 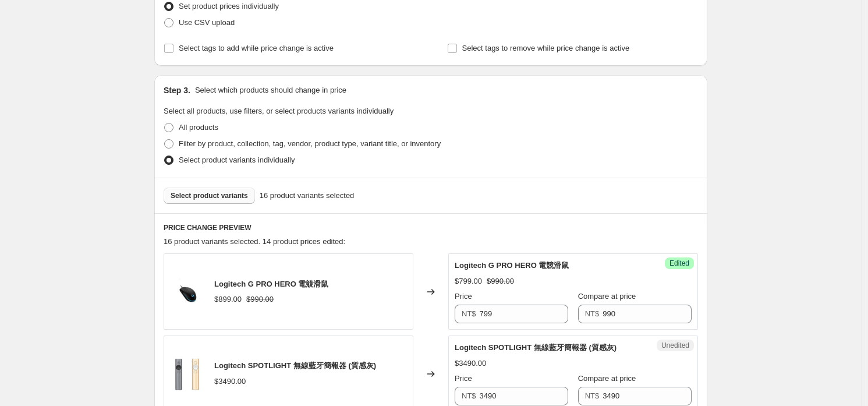 I want to click on span: Filter by product, collection, tag, vendor, product type, variant title, or inventory, so click(x=310, y=143).